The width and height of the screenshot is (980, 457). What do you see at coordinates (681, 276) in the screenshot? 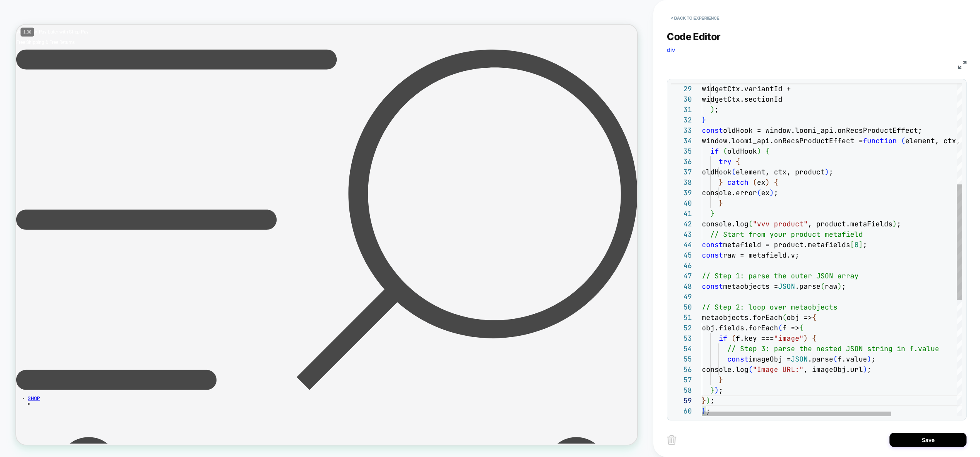
I see `div: 47` at bounding box center [681, 276].